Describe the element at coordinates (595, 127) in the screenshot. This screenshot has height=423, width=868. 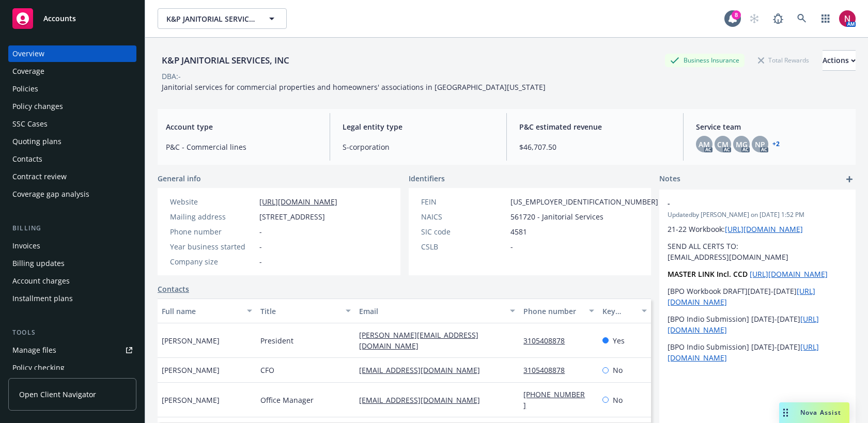
I see `span: P&C estimated revenue` at that location.